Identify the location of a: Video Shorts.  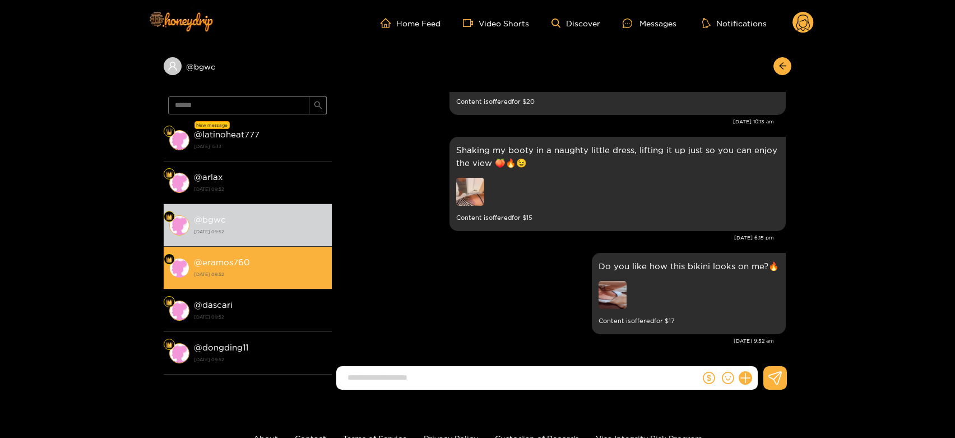
(496, 23).